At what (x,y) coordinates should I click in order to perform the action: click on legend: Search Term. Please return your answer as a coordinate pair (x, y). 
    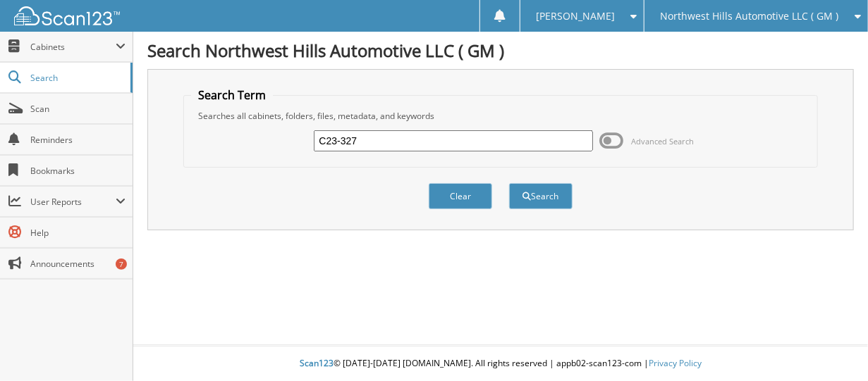
    Looking at the image, I should click on (232, 95).